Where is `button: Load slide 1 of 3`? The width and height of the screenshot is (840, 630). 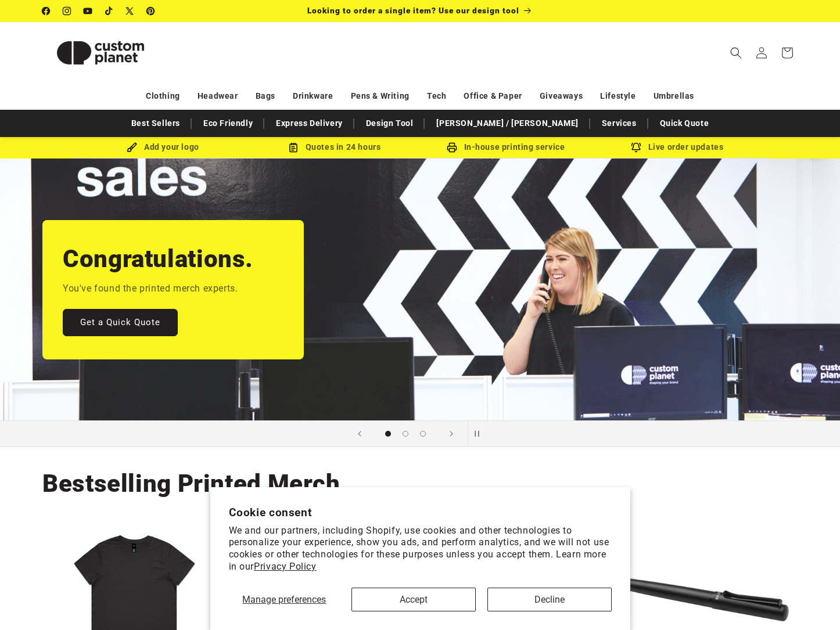 button: Load slide 1 of 3 is located at coordinates (388, 433).